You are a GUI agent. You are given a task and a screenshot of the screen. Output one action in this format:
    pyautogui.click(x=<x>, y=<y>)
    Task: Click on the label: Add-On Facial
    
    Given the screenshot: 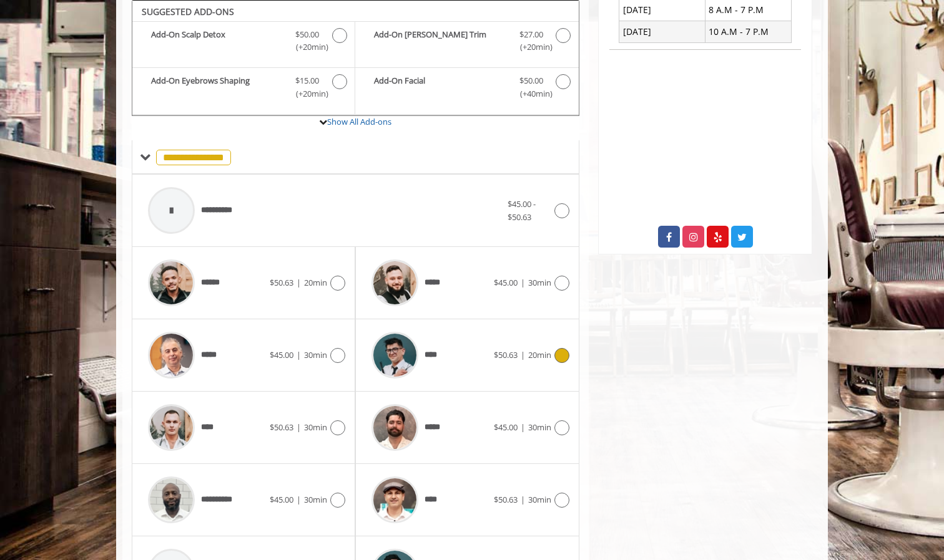 What is the action you would take?
    pyautogui.click(x=466, y=89)
    